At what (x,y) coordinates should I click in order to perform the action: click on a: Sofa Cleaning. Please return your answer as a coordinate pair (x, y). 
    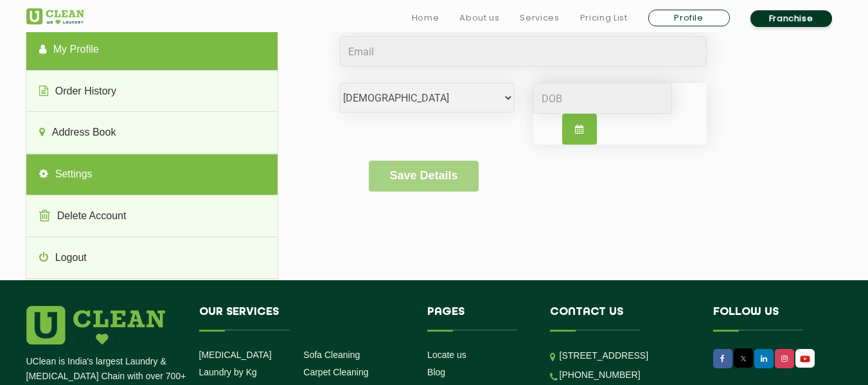
    Looking at the image, I should click on (331, 354).